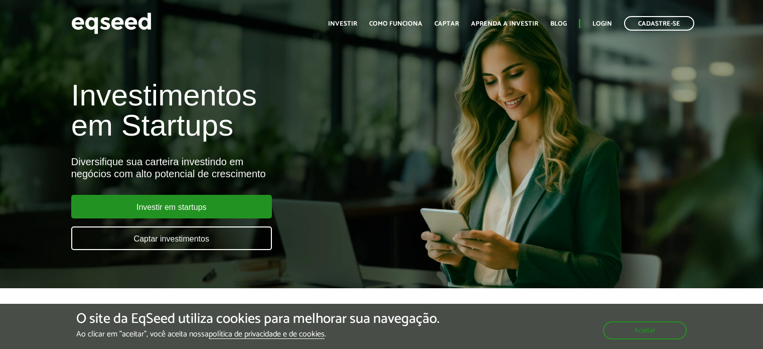  What do you see at coordinates (559, 24) in the screenshot?
I see `a: Blog` at bounding box center [559, 24].